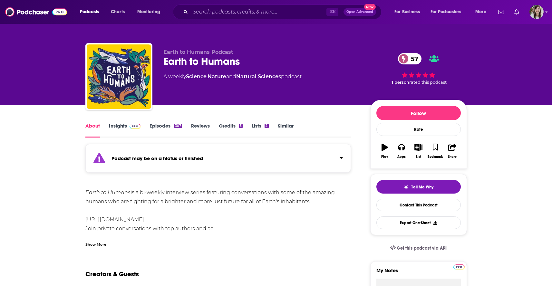 This screenshot has height=286, width=552. I want to click on button: Play, so click(384, 151).